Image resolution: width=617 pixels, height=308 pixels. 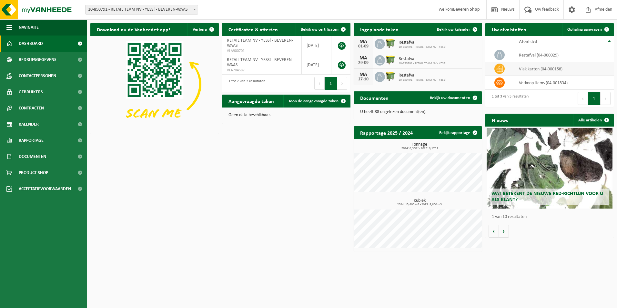 What do you see at coordinates (420, 205) in the screenshot?
I see `span: 2024: 15,400 m3 - 2025: 8,800 m3` at bounding box center [420, 205].